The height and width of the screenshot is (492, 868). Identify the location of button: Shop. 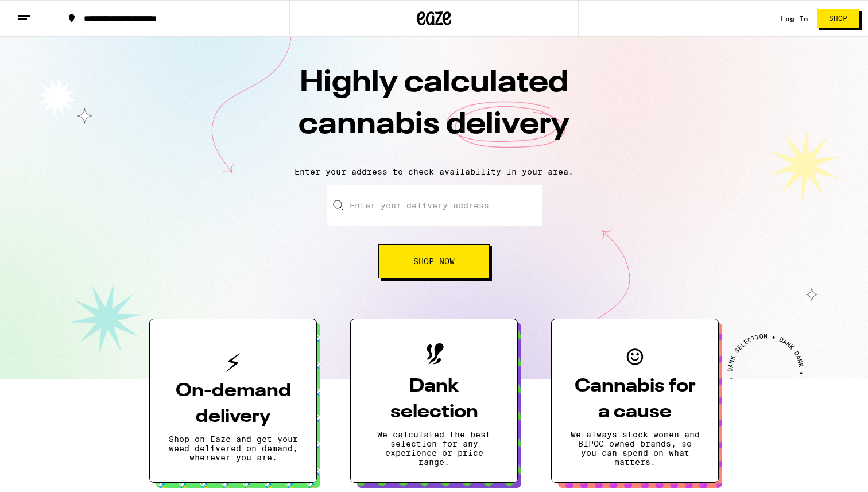
(838, 19).